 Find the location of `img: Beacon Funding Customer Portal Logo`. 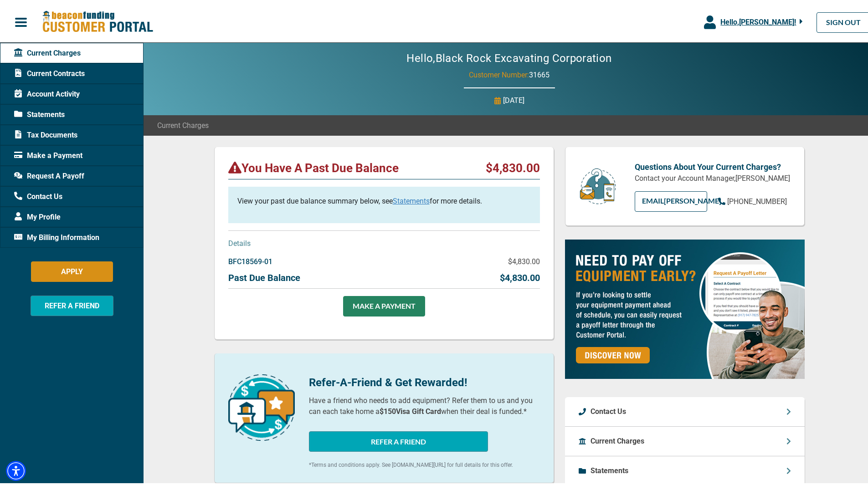

img: Beacon Funding Customer Portal Logo is located at coordinates (97, 20).